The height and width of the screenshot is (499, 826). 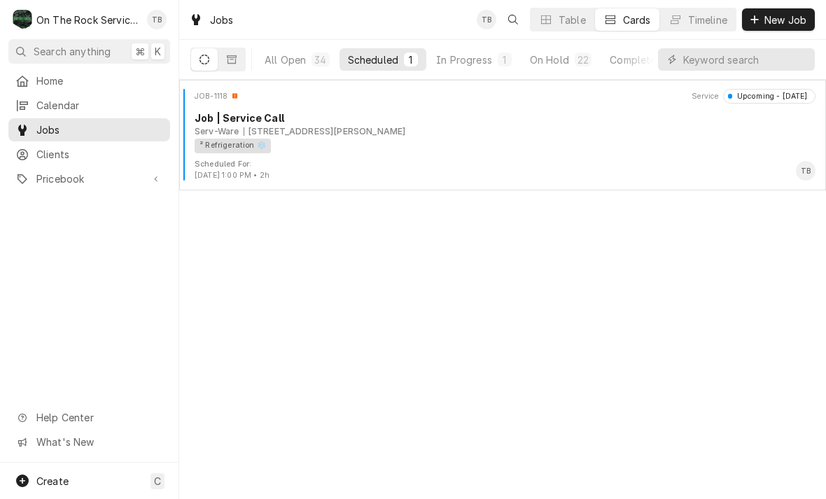 What do you see at coordinates (320, 60) in the screenshot?
I see `div: 34` at bounding box center [320, 60].